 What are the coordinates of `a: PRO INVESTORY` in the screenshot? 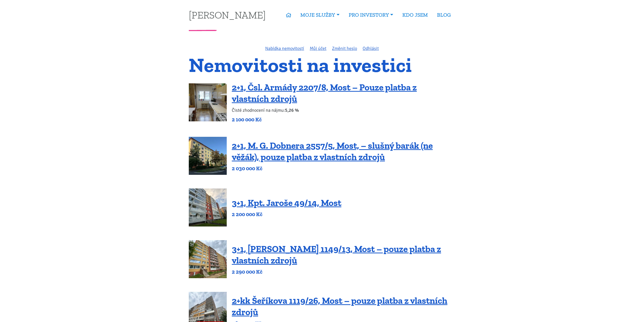 It's located at (371, 15).